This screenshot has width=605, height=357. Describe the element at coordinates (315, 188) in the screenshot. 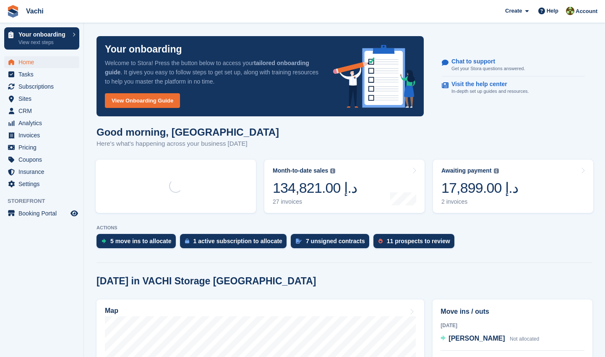

I see `div: 134,821.00 د.إ` at that location.